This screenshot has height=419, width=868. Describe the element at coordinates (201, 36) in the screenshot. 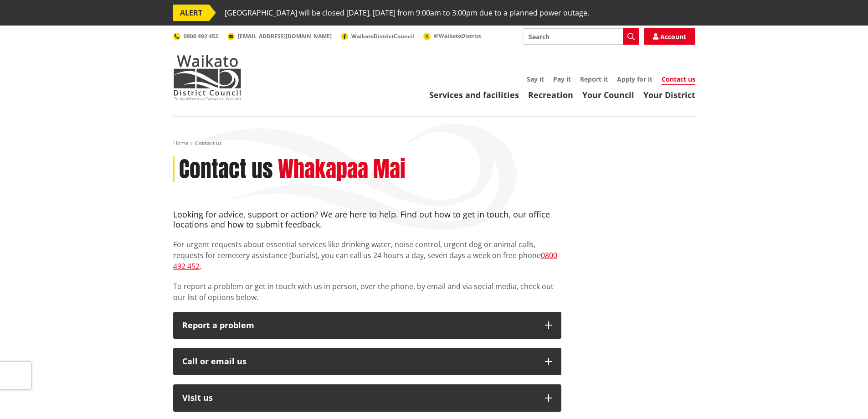

I see `span: 0800 492 452` at that location.